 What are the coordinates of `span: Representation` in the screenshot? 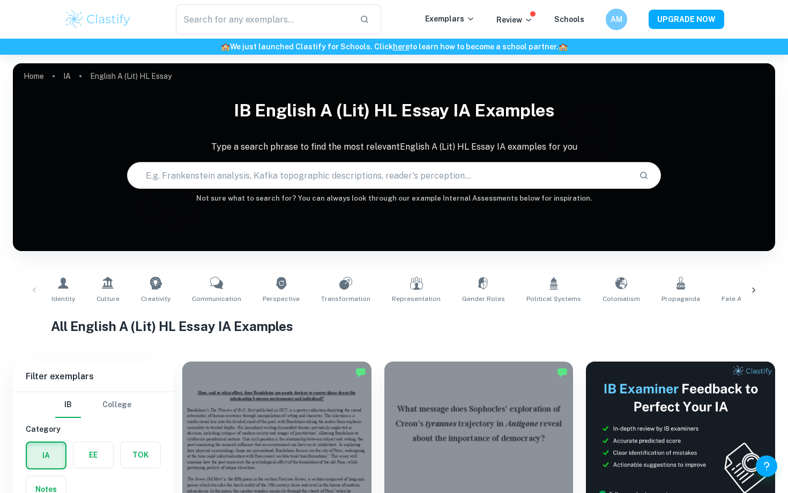 It's located at (416, 299).